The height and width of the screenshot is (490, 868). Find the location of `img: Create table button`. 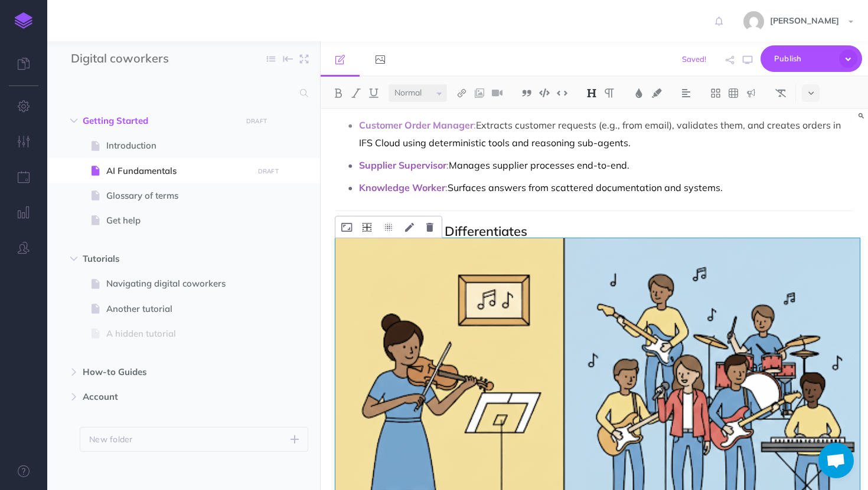

img: Create table button is located at coordinates (733, 94).